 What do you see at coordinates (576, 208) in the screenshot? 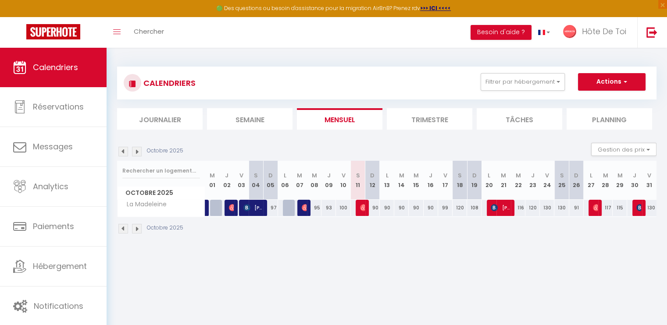
I see `div: 91` at bounding box center [576, 208].